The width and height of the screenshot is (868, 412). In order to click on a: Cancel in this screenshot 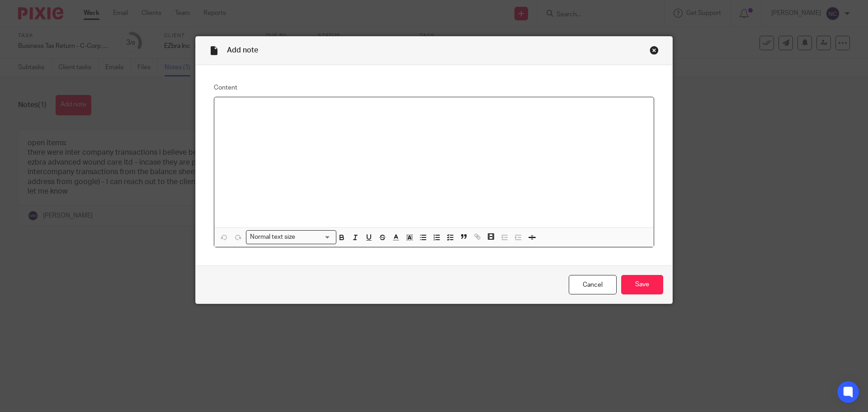, I will do `click(593, 284)`.